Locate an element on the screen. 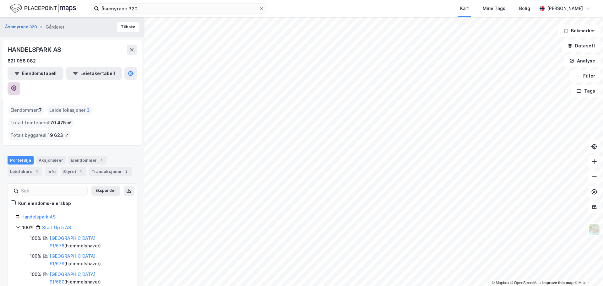  div: Mine Tags is located at coordinates (494, 8).